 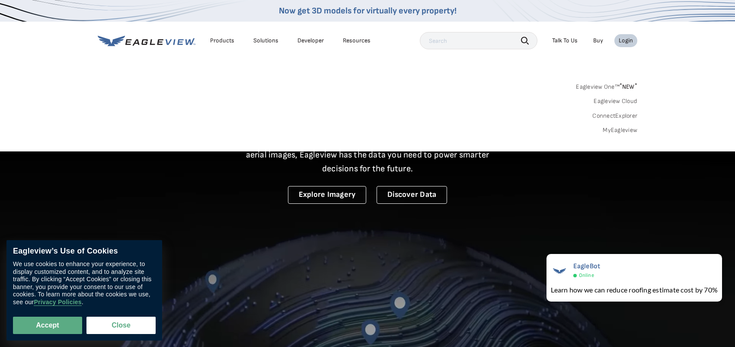 I want to click on div: Talk To Us, so click(x=565, y=41).